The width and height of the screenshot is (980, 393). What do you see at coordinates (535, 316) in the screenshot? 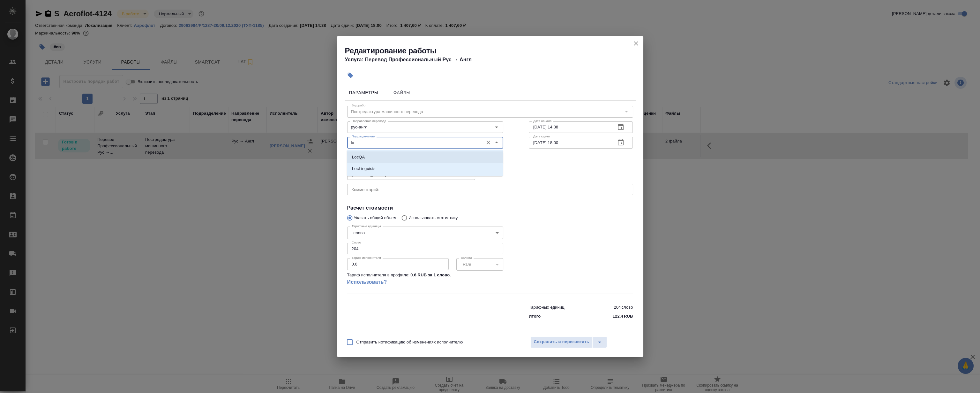
I see `p: Итого` at bounding box center [535, 316].